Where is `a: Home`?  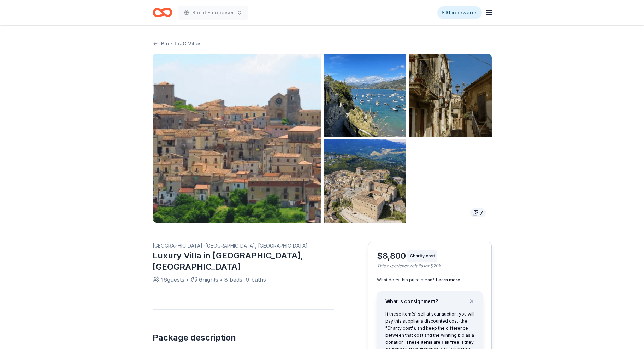
a: Home is located at coordinates (162, 13).